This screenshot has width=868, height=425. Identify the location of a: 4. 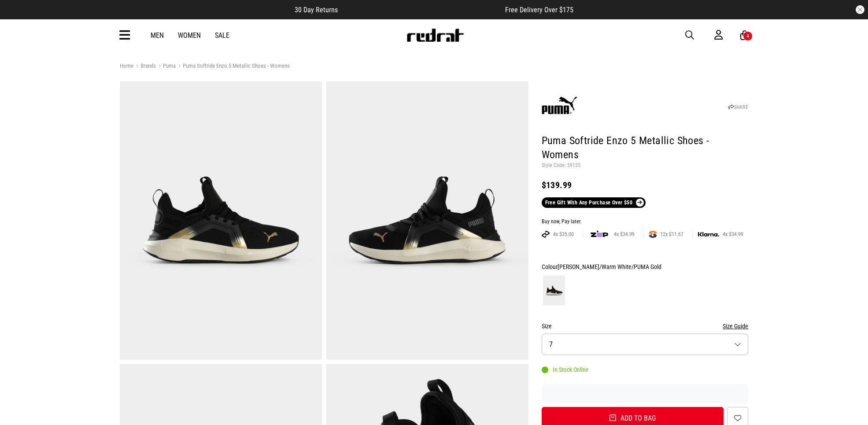
(744, 35).